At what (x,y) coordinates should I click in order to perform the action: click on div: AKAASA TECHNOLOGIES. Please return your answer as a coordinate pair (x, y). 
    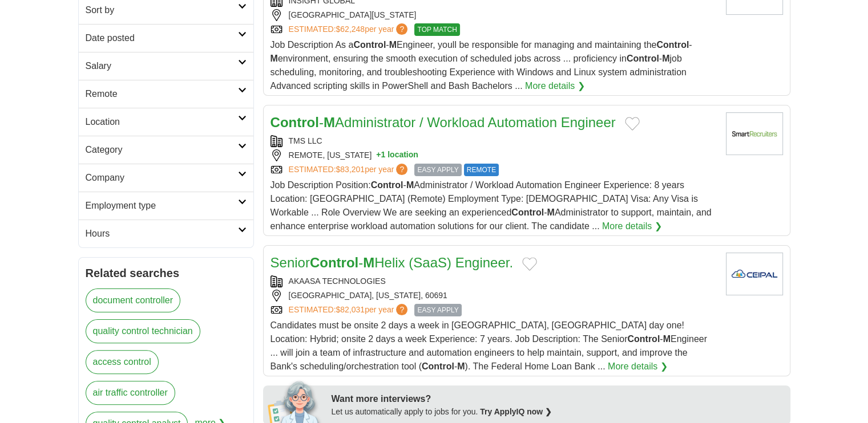
    Looking at the image, I should click on (494, 281).